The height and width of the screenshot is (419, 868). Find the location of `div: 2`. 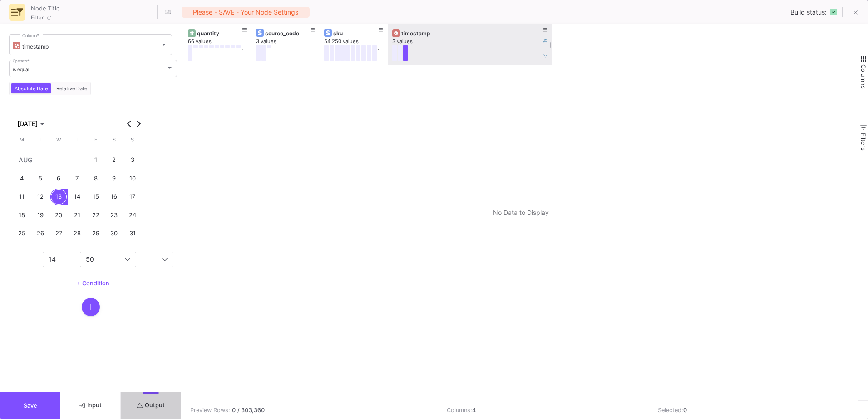

div: 2 is located at coordinates (114, 160).